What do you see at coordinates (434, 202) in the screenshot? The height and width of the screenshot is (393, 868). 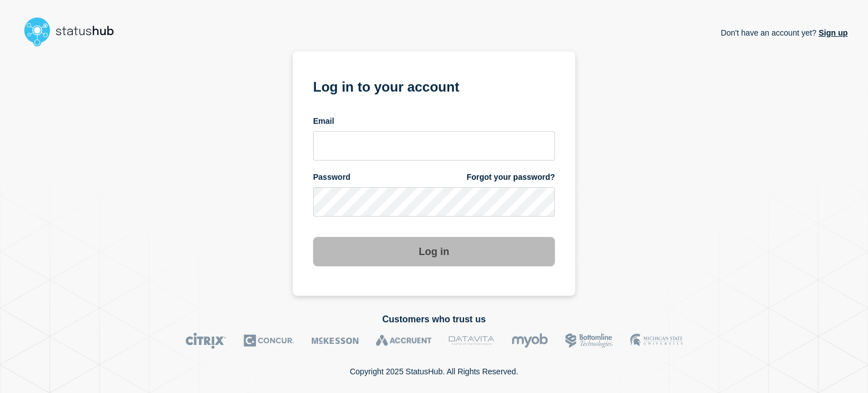 I see `input: password input` at bounding box center [434, 202].